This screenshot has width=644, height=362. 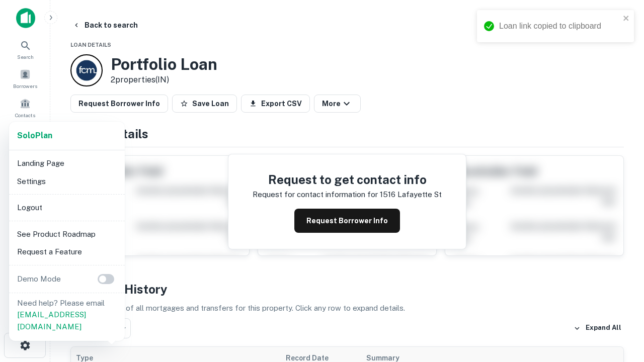 What do you see at coordinates (627, 19) in the screenshot?
I see `button: close` at bounding box center [627, 19].